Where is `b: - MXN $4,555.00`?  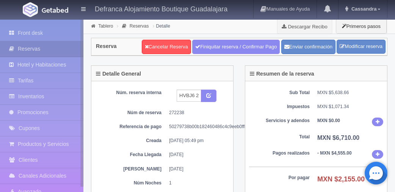 b: - MXN $4,555.00 is located at coordinates (334, 153).